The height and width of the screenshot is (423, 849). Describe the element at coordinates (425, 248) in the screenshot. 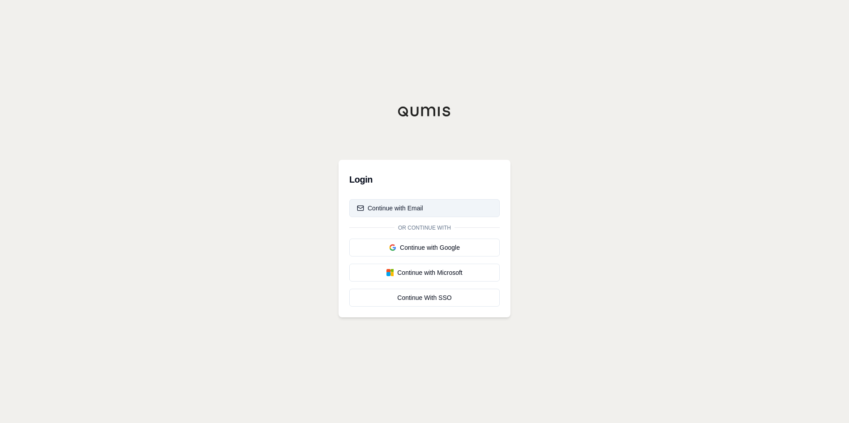

I see `button: Continue with Google` at that location.